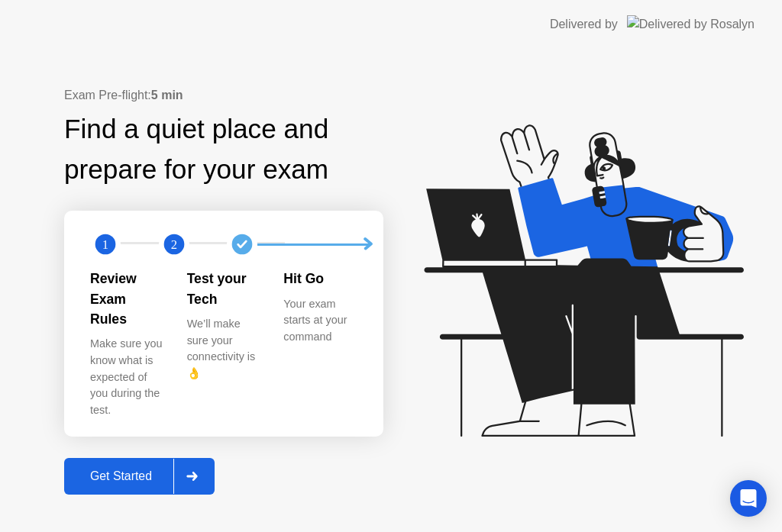 The width and height of the screenshot is (782, 532). What do you see at coordinates (223, 349) in the screenshot?
I see `div: We’ll make sure your connectivity is 👌` at bounding box center [223, 349].